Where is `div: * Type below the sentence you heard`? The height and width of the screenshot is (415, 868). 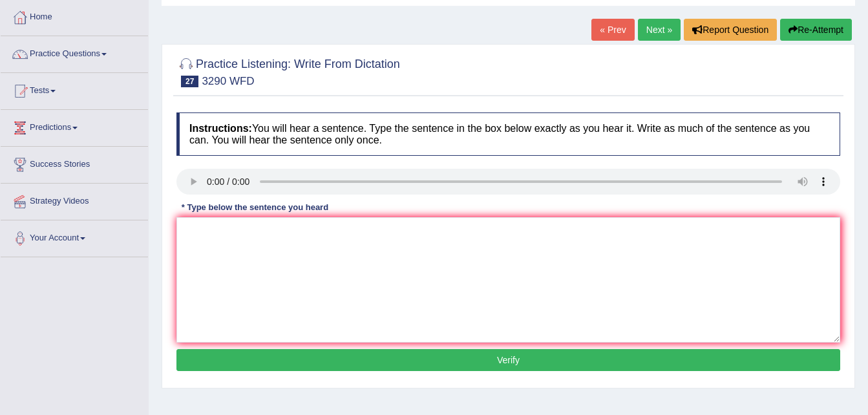 div: * Type below the sentence you heard is located at coordinates (254, 207).